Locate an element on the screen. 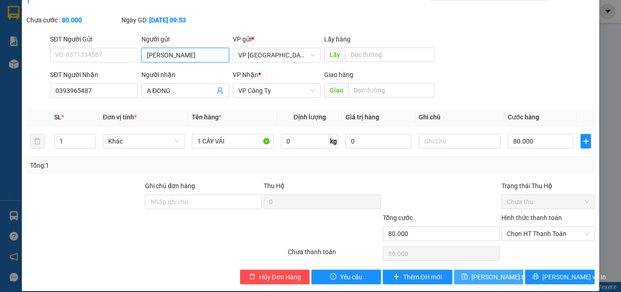  span: delete is located at coordinates (252, 277).